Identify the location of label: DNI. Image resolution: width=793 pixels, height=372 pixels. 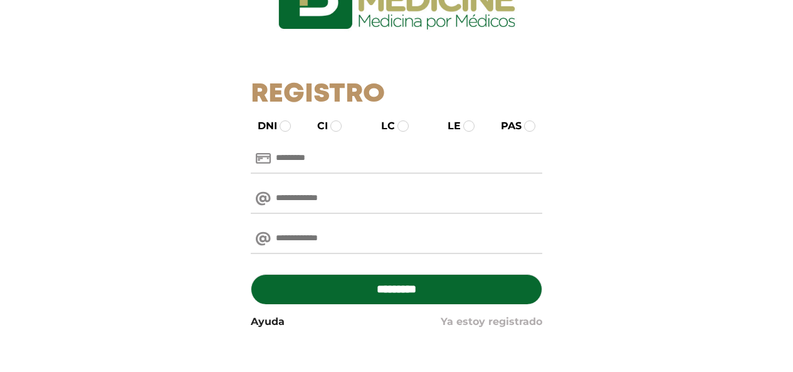
(261, 126).